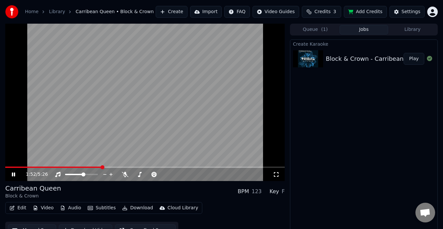 The width and height of the screenshot is (443, 229). I want to click on button: Queue, so click(316, 30).